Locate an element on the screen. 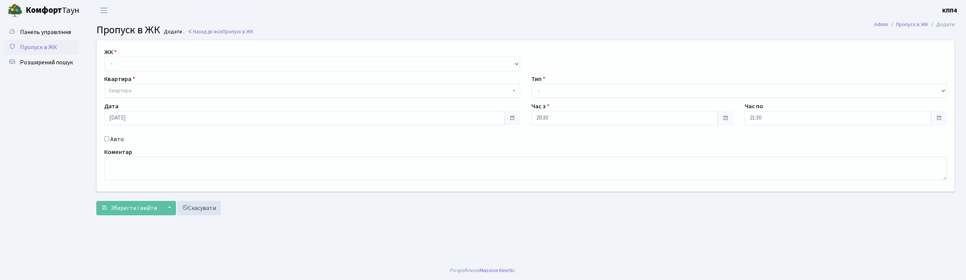  a: Розширений пошук is located at coordinates (42, 62).